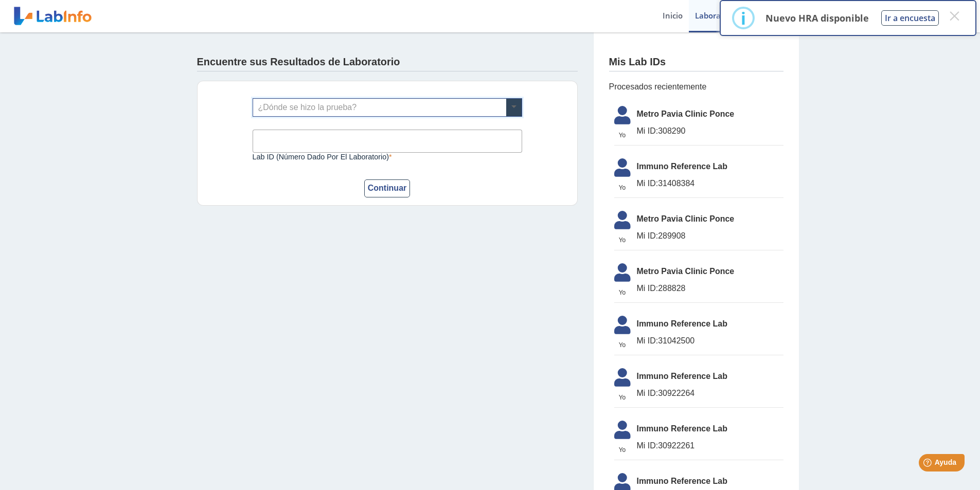 This screenshot has height=490, width=980. Describe the element at coordinates (710, 393) in the screenshot. I see `span: 30922264` at that location.